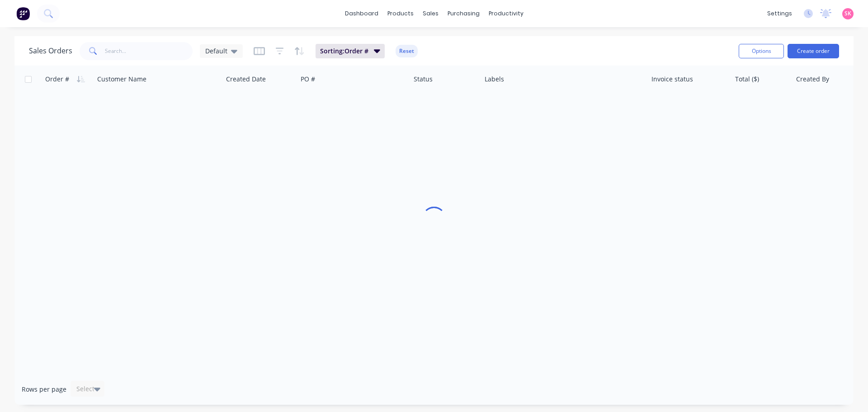 This screenshot has width=868, height=412. What do you see at coordinates (44, 390) in the screenshot?
I see `span: Rows per page` at bounding box center [44, 390].